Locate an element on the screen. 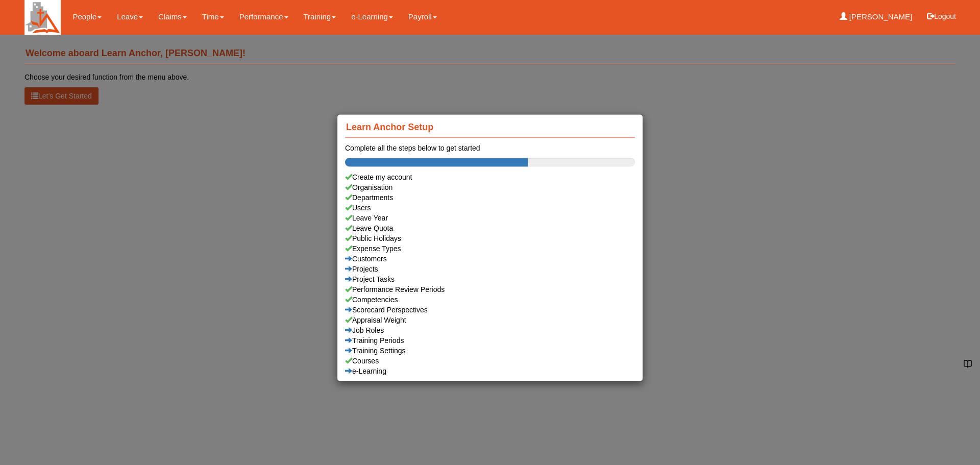  a: Appraisal Weight is located at coordinates (490, 320).